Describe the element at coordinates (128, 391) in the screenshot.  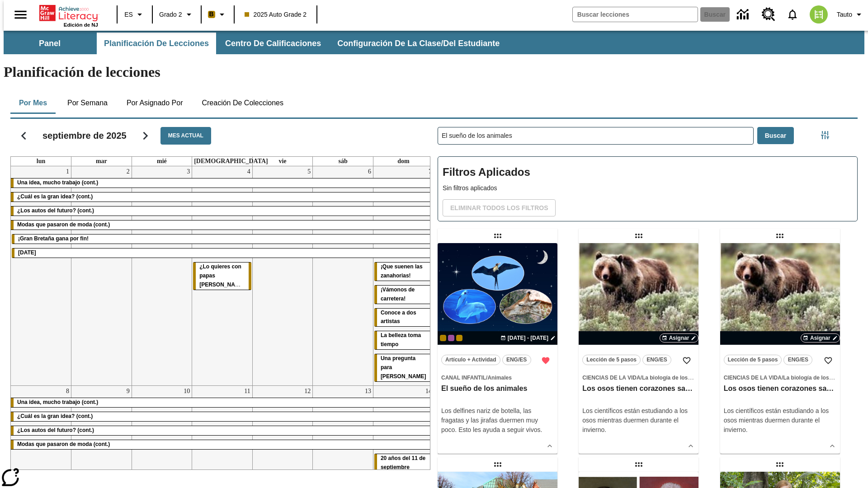
I see `a: 9 de septiembre de 2025` at that location.